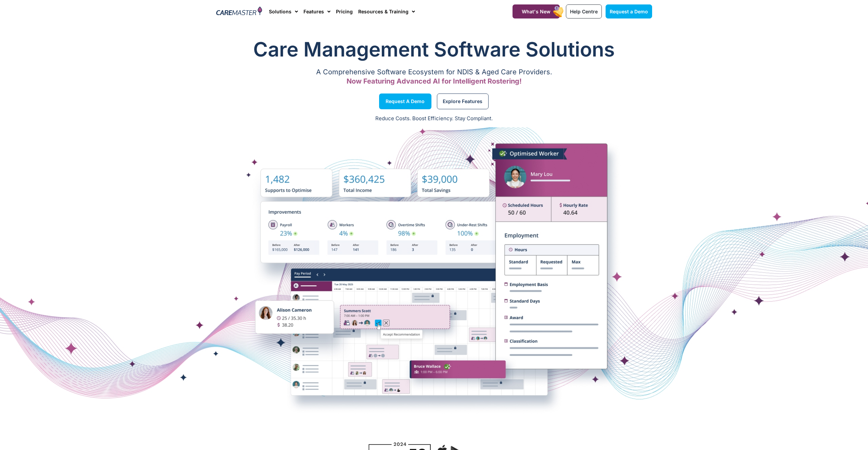  I want to click on a: Explore Features, so click(463, 101).